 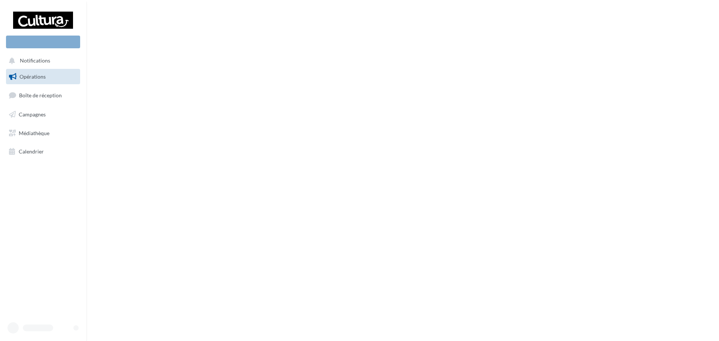 What do you see at coordinates (35, 61) in the screenshot?
I see `span: Notifications` at bounding box center [35, 61].